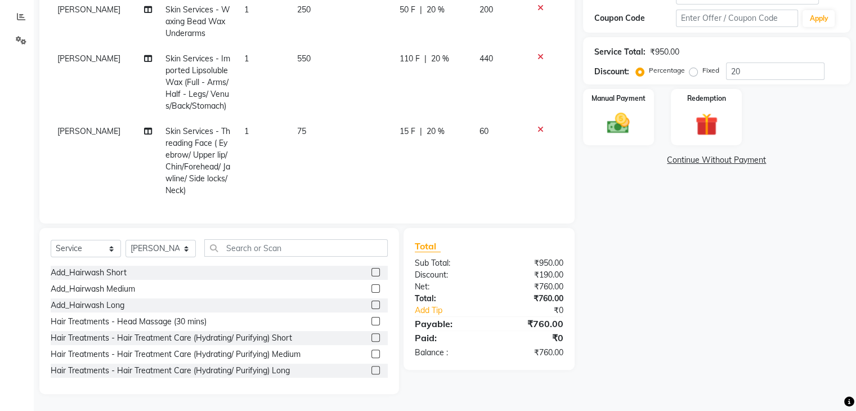  What do you see at coordinates (128, 321) in the screenshot?
I see `div: Hair Treatments - Head Massage (30 mins)` at bounding box center [128, 321].